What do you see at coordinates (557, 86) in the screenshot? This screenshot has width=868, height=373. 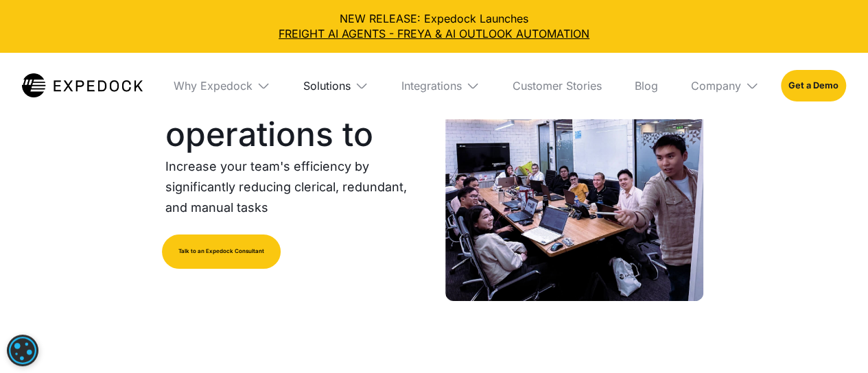 I see `a: Customer Stories` at bounding box center [557, 86].